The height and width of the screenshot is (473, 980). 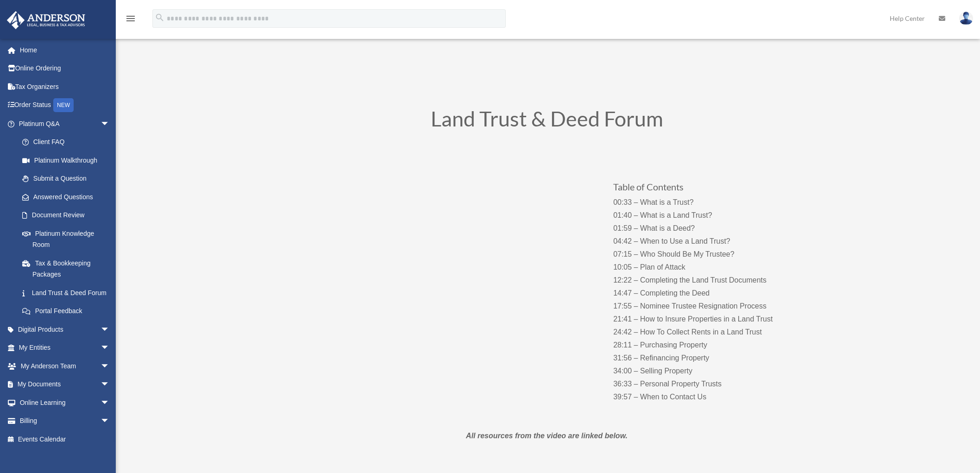 I want to click on a: Platinum Walkthrough, so click(x=68, y=160).